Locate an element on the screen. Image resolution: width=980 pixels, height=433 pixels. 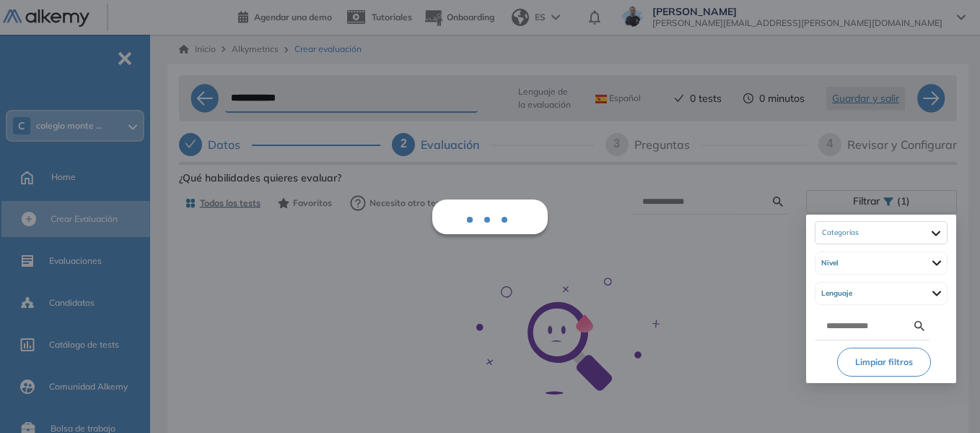
span: Lenguaje is located at coordinates (837, 293).